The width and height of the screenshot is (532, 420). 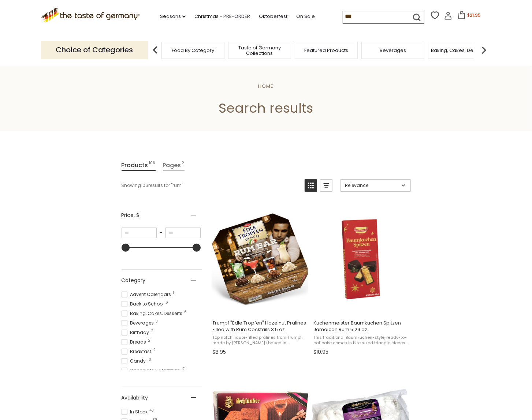 What do you see at coordinates (193, 50) in the screenshot?
I see `a: Food By Category` at bounding box center [193, 50].